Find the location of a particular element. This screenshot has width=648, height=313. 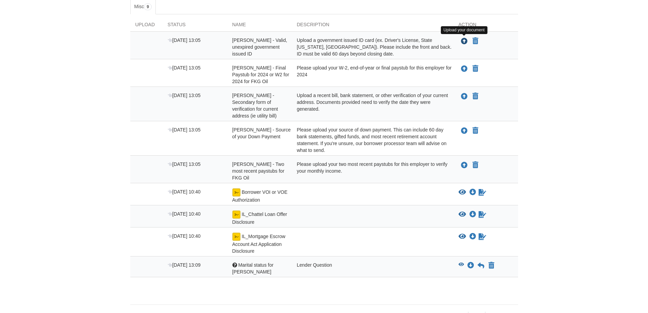

button: Upload Amy Gray - Two most recent paystubs for FKG Oil is located at coordinates (464, 165).